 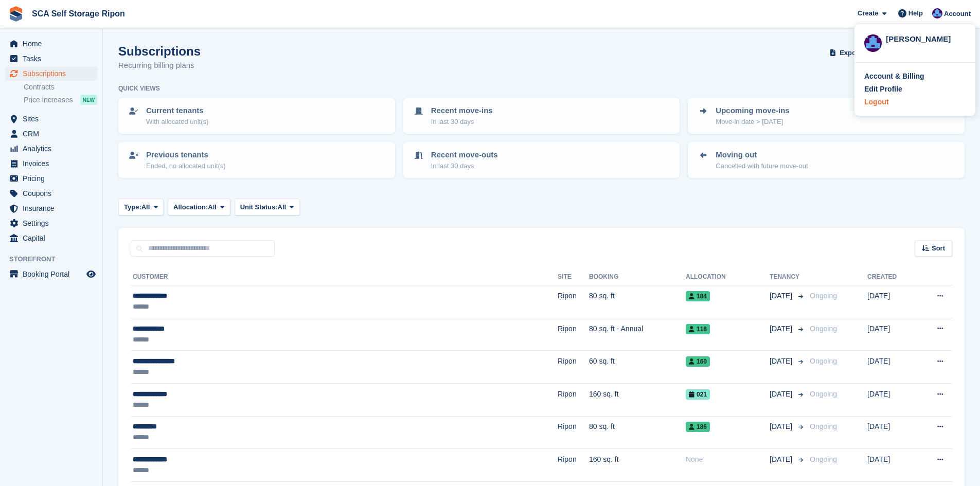 What do you see at coordinates (698, 296) in the screenshot?
I see `span: 184` at bounding box center [698, 296].